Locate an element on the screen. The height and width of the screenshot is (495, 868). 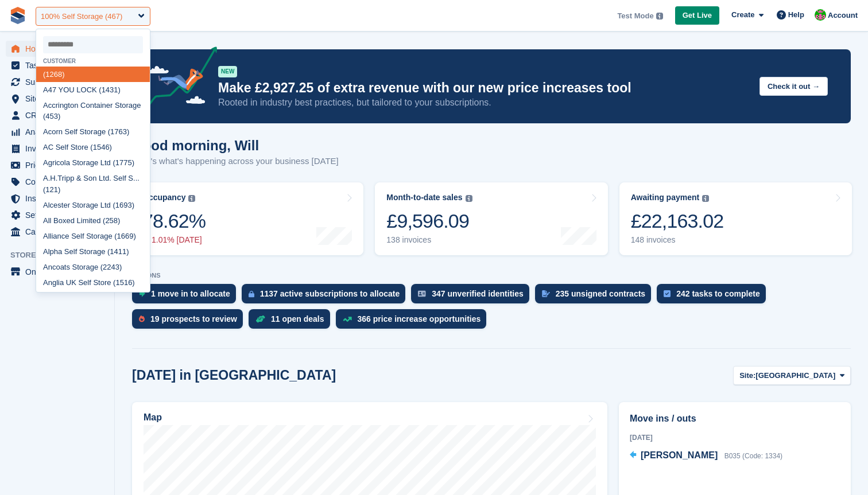
div: 100% Self Storage (467) is located at coordinates (82, 17).